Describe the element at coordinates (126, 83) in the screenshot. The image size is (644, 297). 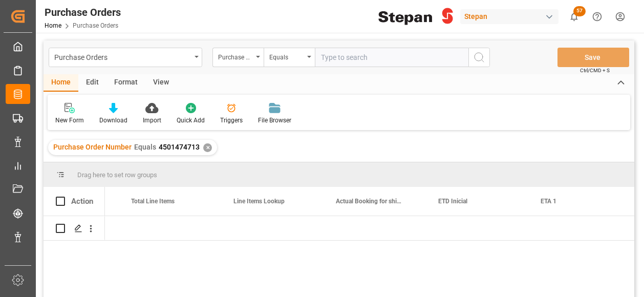
I see `div: Format` at that location.